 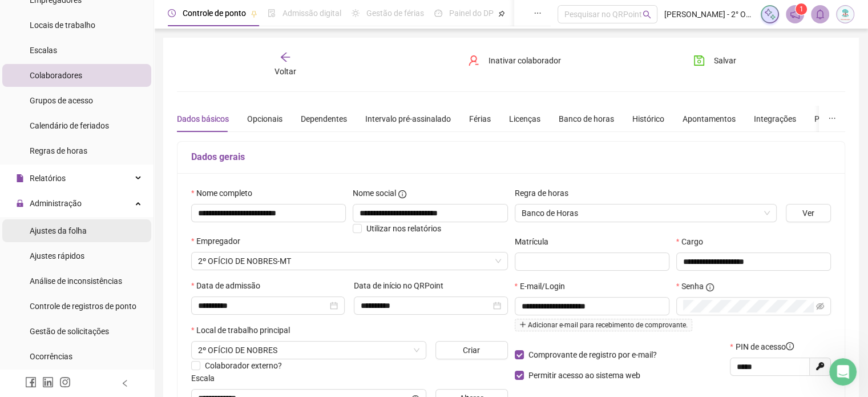 What do you see at coordinates (699, 61) in the screenshot?
I see `span: save` at bounding box center [699, 61].